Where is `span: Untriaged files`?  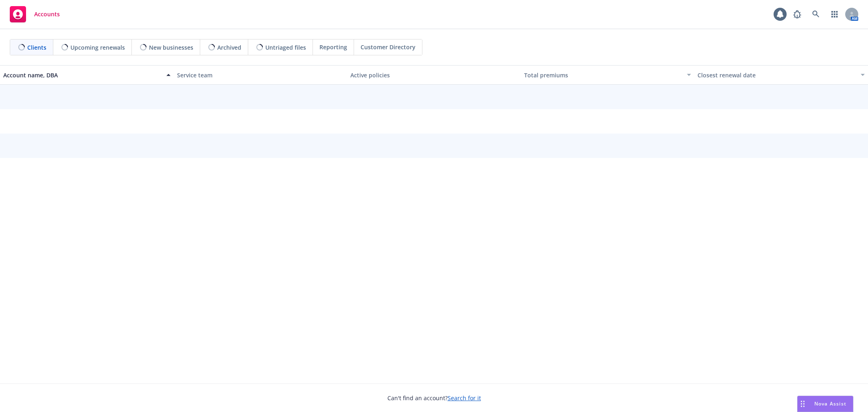 span: Untriaged files is located at coordinates (286, 47).